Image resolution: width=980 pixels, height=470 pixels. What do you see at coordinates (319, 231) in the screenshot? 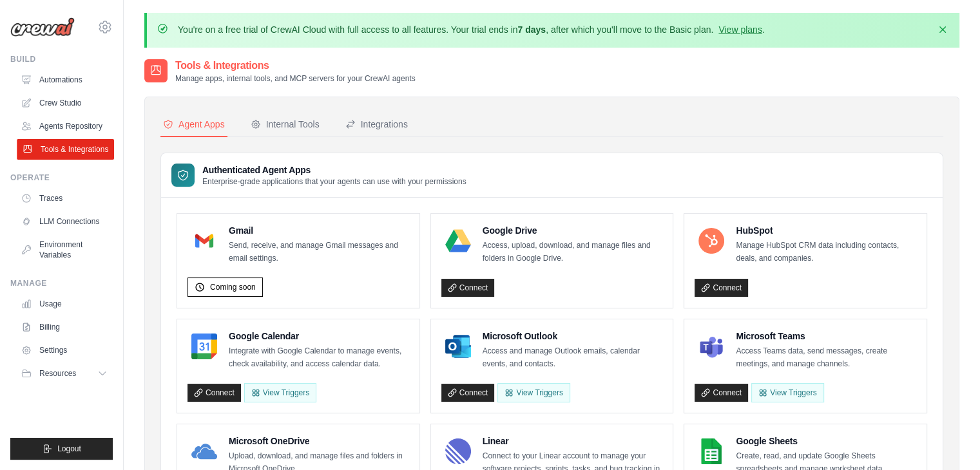
I see `h4: Gmail` at bounding box center [319, 231].